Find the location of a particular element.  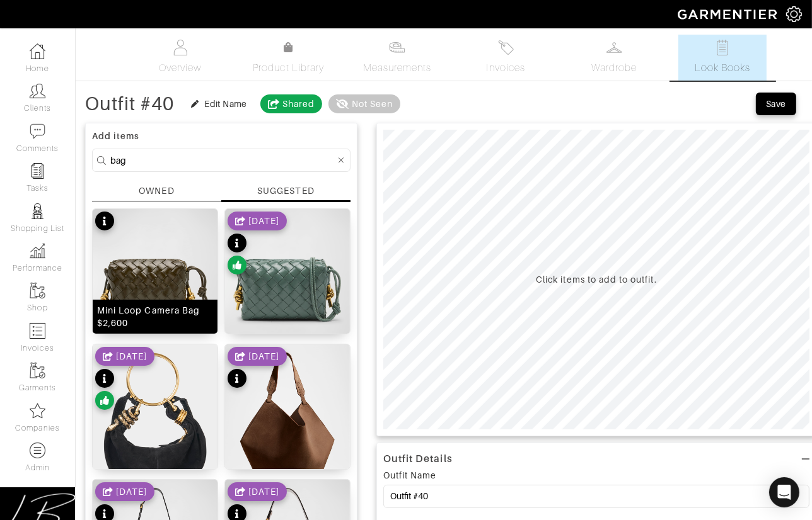

span: Product Library is located at coordinates (288, 68).